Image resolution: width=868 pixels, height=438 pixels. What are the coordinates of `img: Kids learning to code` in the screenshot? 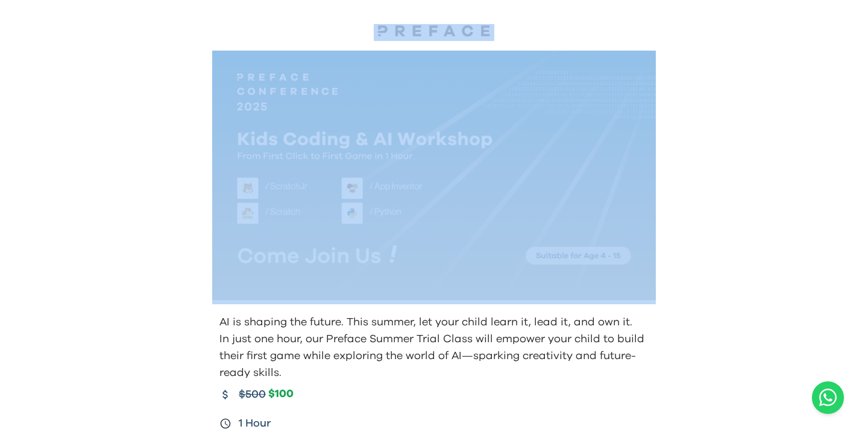 It's located at (434, 175).